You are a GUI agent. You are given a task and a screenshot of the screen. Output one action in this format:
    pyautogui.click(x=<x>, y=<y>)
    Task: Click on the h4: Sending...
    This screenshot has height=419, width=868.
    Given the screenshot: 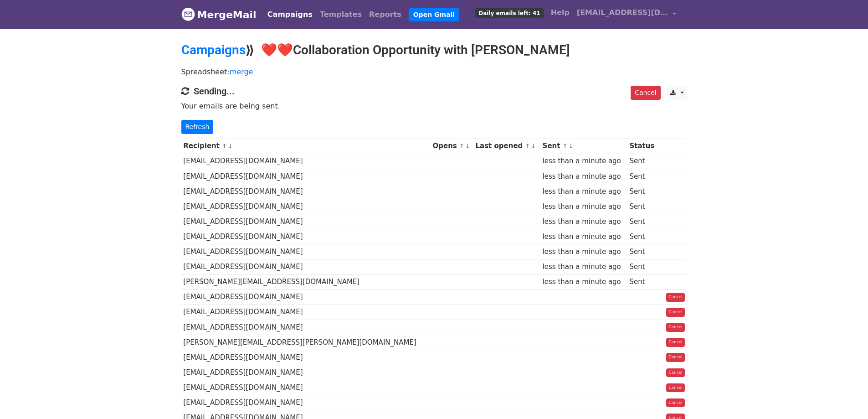 What is the action you would take?
    pyautogui.click(x=434, y=91)
    